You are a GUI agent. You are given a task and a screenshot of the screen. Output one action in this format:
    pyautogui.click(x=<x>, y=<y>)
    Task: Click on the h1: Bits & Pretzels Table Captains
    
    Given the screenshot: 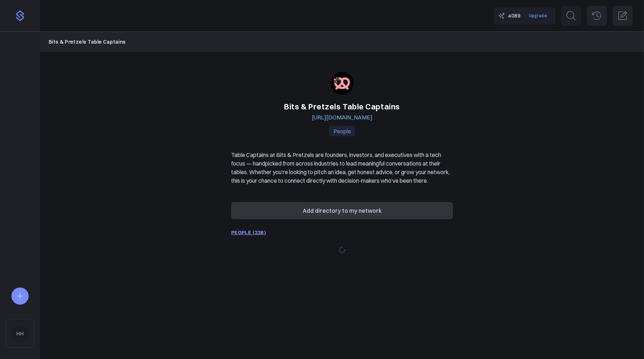 What is the action you would take?
    pyautogui.click(x=342, y=106)
    